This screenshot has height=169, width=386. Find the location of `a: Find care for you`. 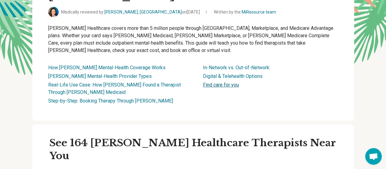

a: Find care for you is located at coordinates (221, 84).